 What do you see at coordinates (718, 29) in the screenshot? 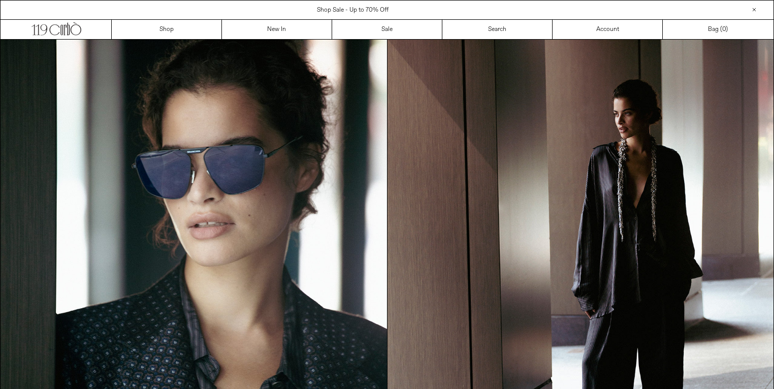
I see `a: Bag ()` at bounding box center [718, 29].